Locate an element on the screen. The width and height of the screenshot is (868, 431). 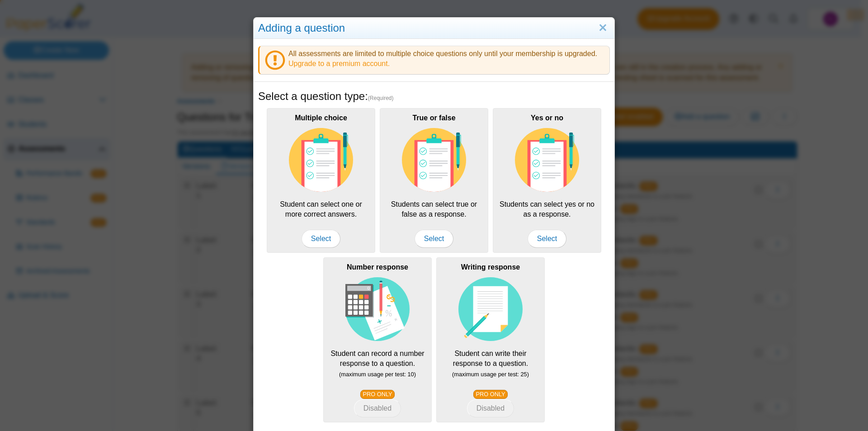
div: Adding a question is located at coordinates (434, 28).